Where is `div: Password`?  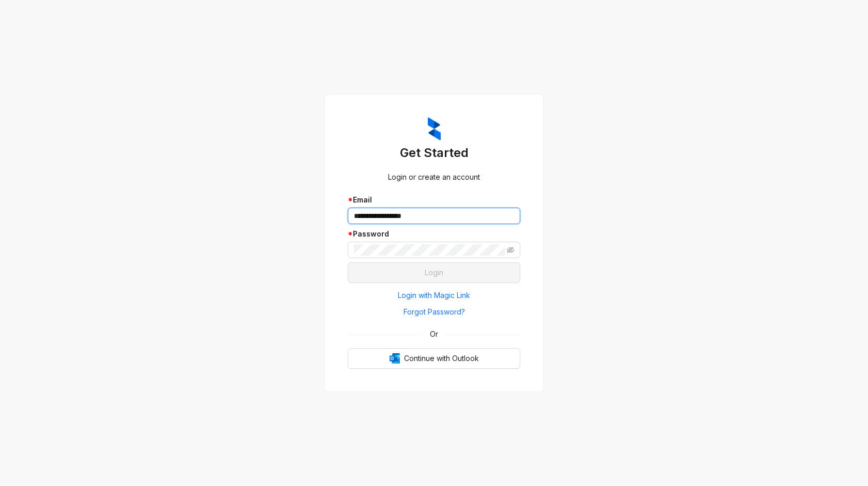 div: Password is located at coordinates (434, 234).